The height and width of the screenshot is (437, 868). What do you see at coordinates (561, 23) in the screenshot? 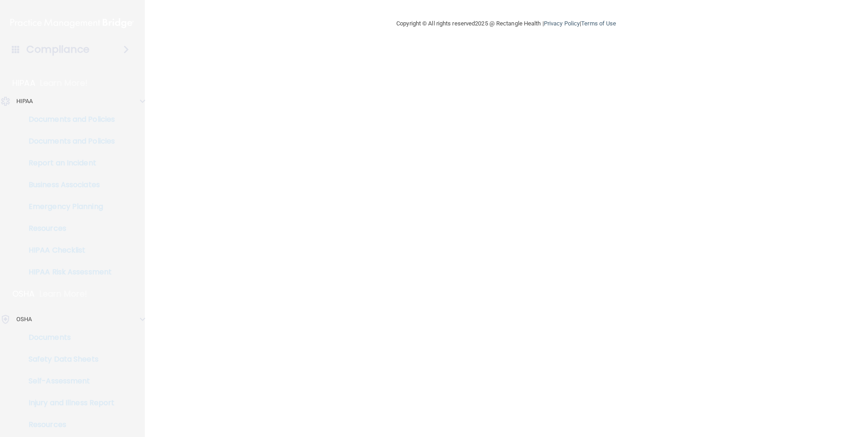
I see `a: Privacy Policy` at bounding box center [561, 23].